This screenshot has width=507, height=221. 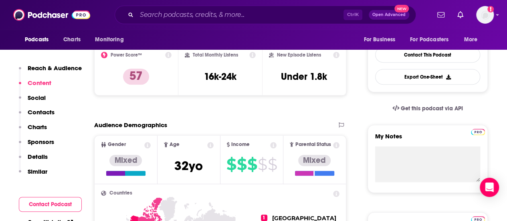 I want to click on span: For Podcasters, so click(x=429, y=40).